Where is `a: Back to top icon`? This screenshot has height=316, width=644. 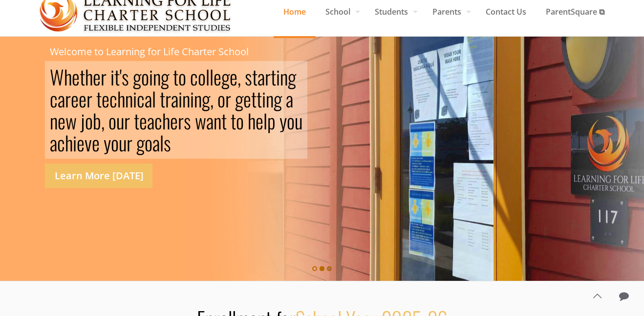
a: Back to top icon is located at coordinates (597, 296).